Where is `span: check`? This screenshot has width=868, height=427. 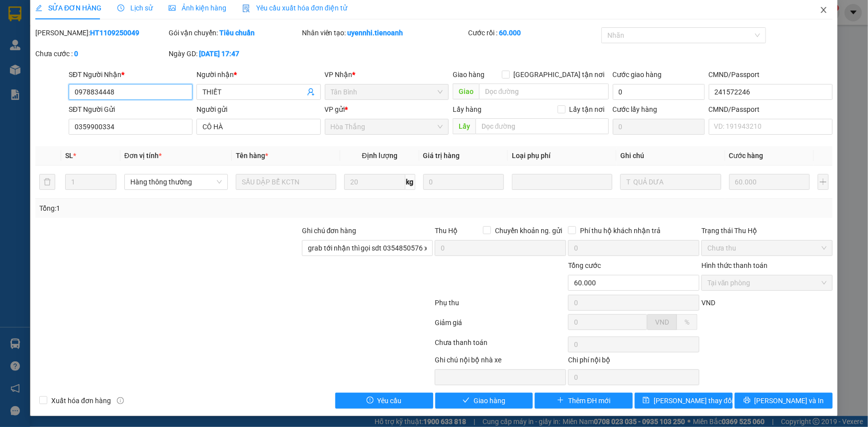
span: check is located at coordinates (466, 401).